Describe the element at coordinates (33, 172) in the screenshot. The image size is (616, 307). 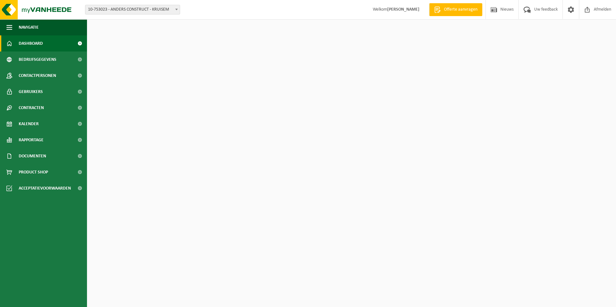
I see `span: Product Shop` at that location.